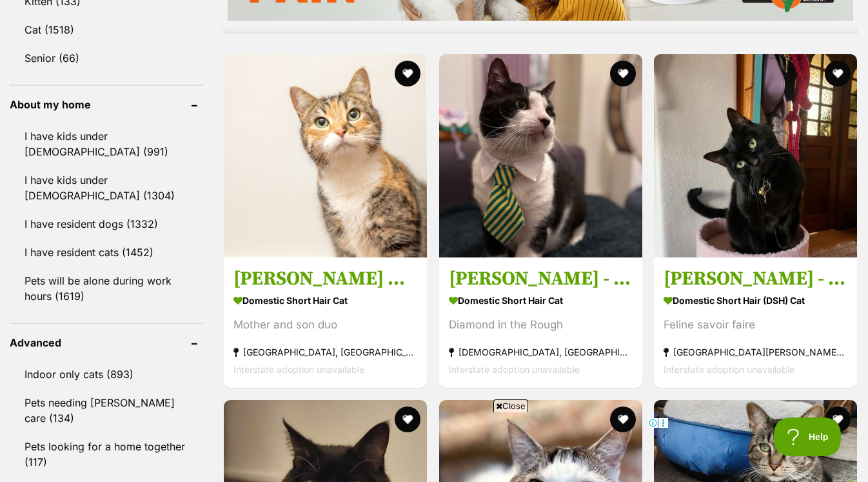  Describe the element at coordinates (107, 58) in the screenshot. I see `a: Senior (66)` at that location.